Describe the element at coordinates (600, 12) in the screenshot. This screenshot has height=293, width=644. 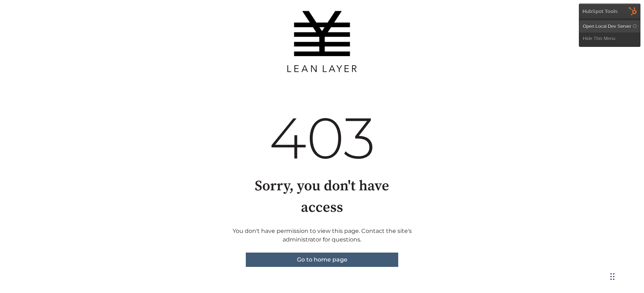
I see `div: HubSpot Tools` at that location.